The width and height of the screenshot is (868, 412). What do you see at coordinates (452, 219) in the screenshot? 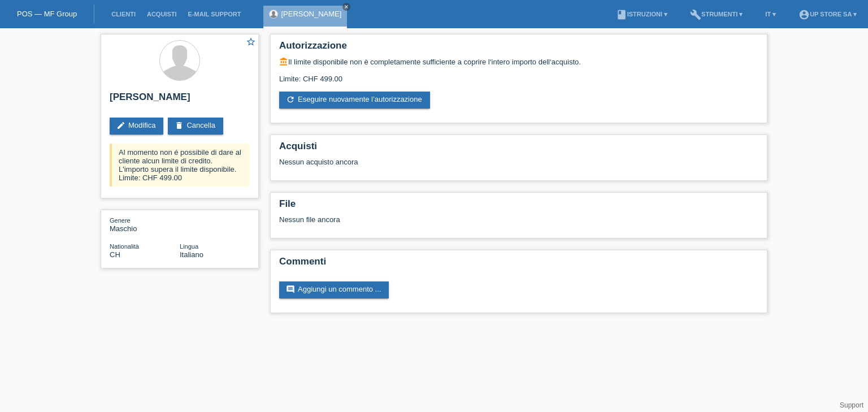
I see `div: Nessun file ancora` at bounding box center [452, 219].